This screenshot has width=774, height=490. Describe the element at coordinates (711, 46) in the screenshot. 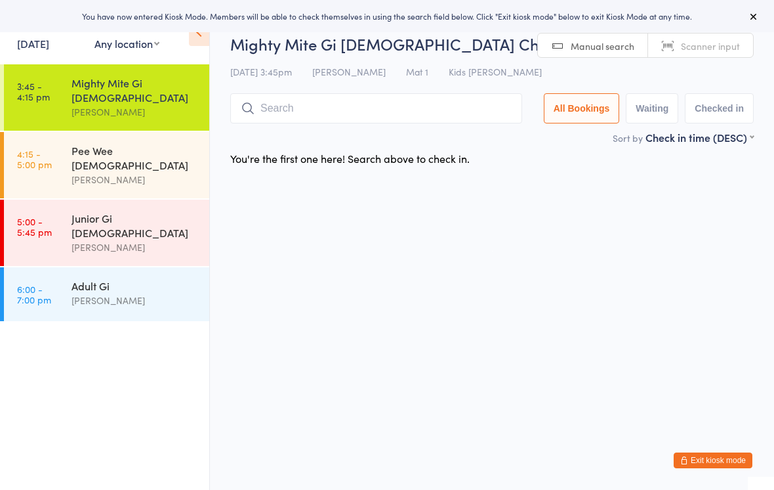

I see `span: Scanner input` at that location.